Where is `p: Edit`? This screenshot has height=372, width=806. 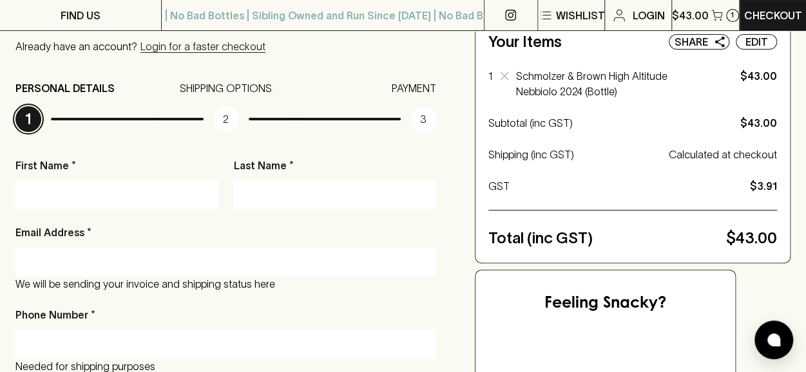 p: Edit is located at coordinates (756, 42).